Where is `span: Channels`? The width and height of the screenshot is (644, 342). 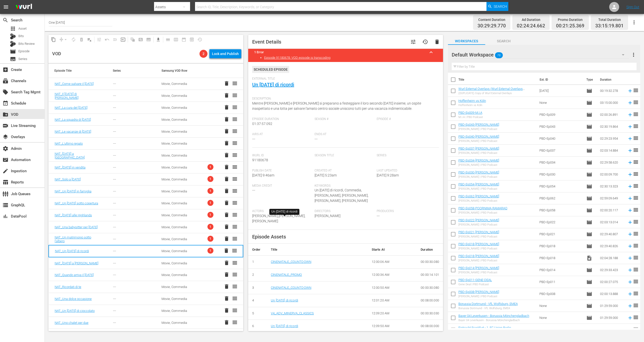 span: Channels is located at coordinates (6, 81).